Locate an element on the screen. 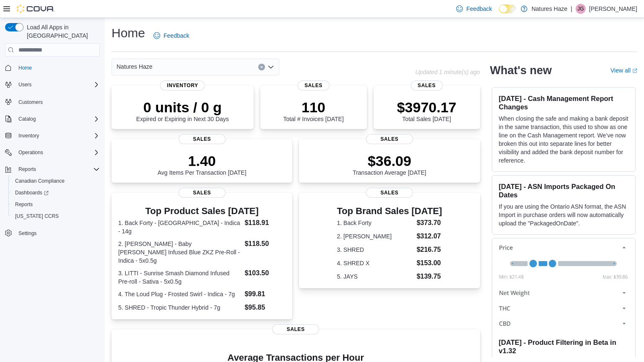 The width and height of the screenshot is (644, 362). a: Feedback is located at coordinates (171, 35).